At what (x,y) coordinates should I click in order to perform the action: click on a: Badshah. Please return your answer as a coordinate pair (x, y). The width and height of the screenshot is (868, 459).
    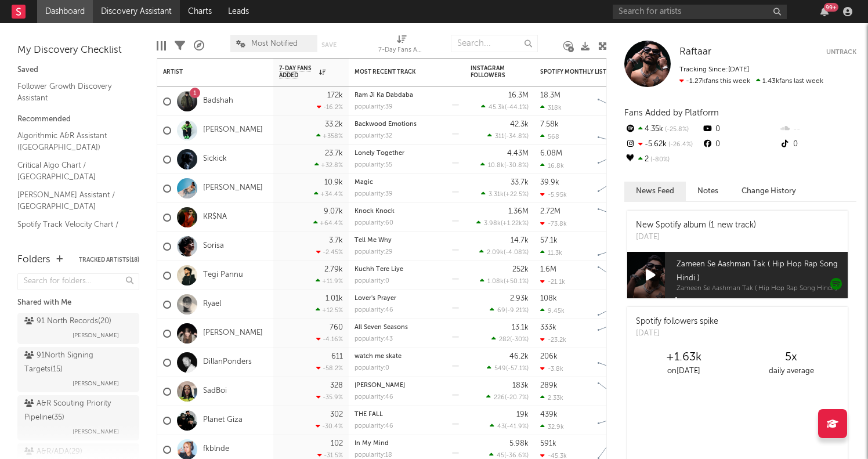
    Looking at the image, I should click on (219, 101).